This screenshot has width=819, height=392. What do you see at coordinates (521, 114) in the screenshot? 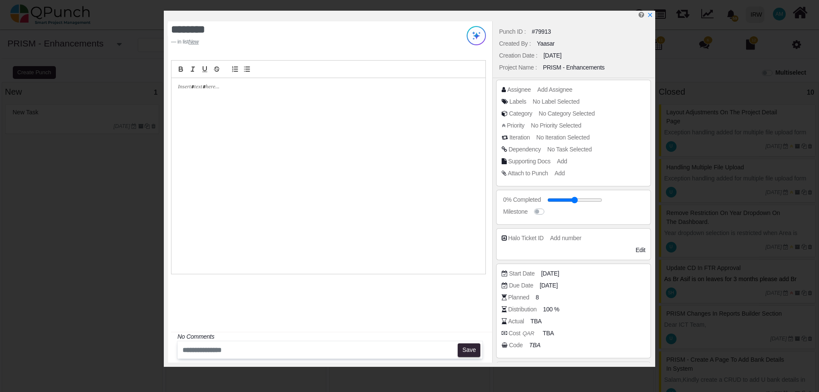
I see `div: Category` at bounding box center [521, 114].